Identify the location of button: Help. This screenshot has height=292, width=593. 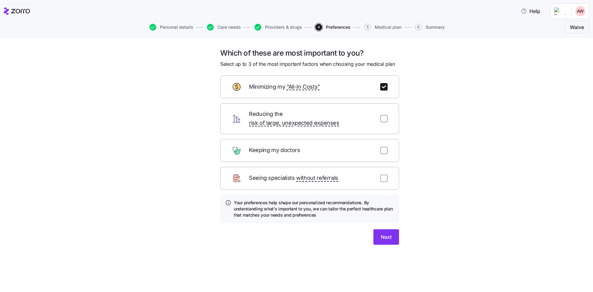
(531, 11).